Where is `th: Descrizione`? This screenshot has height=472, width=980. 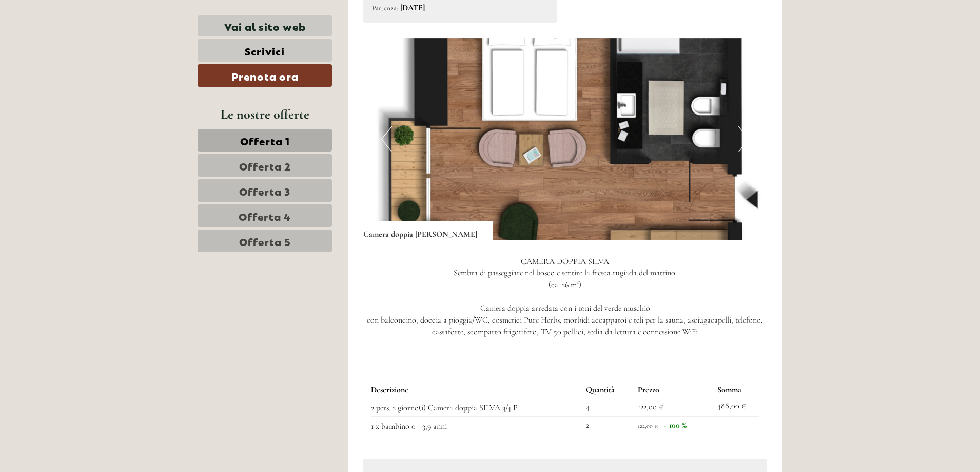
th: Descrizione is located at coordinates (477, 390).